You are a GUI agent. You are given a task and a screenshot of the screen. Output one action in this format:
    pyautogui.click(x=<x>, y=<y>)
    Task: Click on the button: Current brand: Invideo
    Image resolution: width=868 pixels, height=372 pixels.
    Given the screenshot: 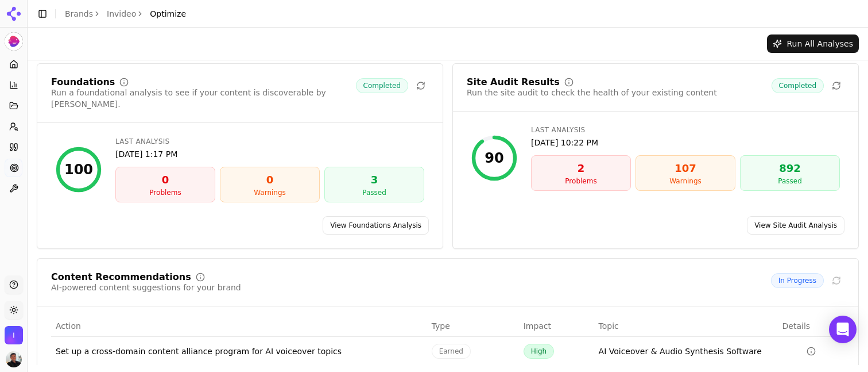 What is the action you would take?
    pyautogui.click(x=14, y=41)
    